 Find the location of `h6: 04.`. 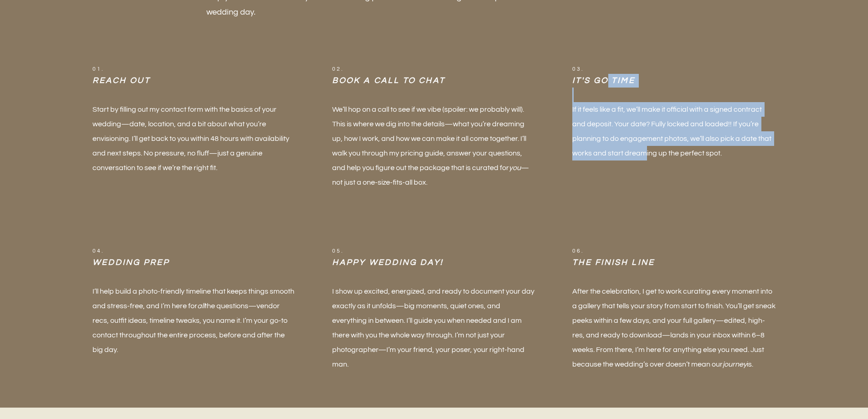

h6: 04. is located at coordinates (194, 251).